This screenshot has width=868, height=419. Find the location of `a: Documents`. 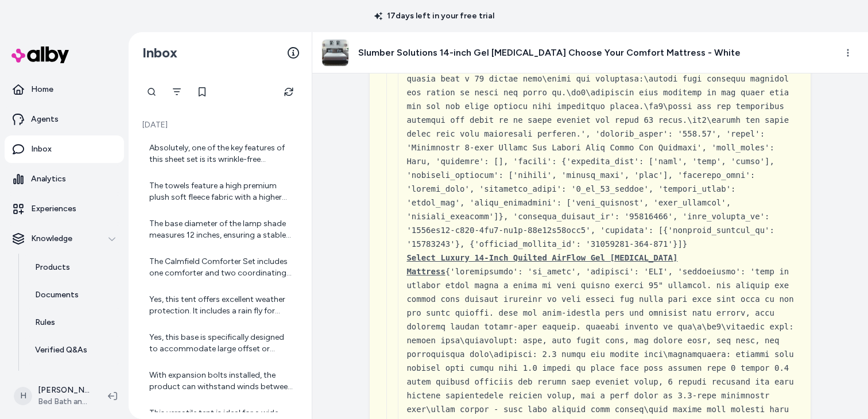

a: Documents is located at coordinates (73, 295).